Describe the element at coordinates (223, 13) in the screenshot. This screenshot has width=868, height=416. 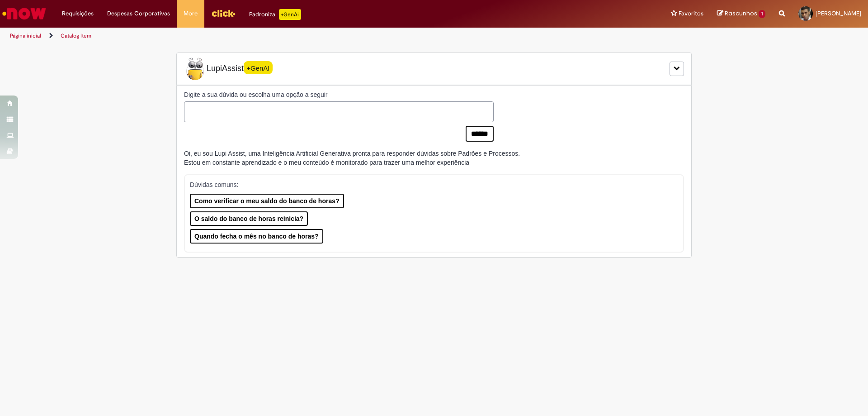
I see `img: click_logo_yellow_360x200.png` at that location.